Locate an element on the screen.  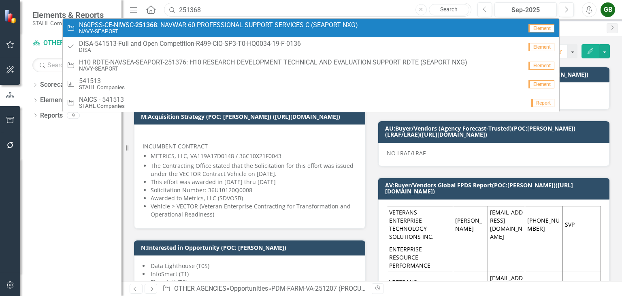
a: Scorecards is located at coordinates (57, 85).